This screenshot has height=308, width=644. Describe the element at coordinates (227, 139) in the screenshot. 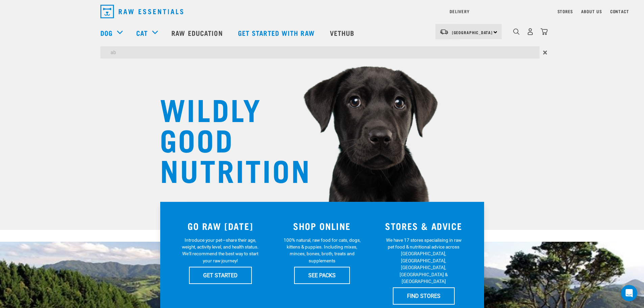

I see `h1: WILDLY GOOD NUTRITION` at that location.